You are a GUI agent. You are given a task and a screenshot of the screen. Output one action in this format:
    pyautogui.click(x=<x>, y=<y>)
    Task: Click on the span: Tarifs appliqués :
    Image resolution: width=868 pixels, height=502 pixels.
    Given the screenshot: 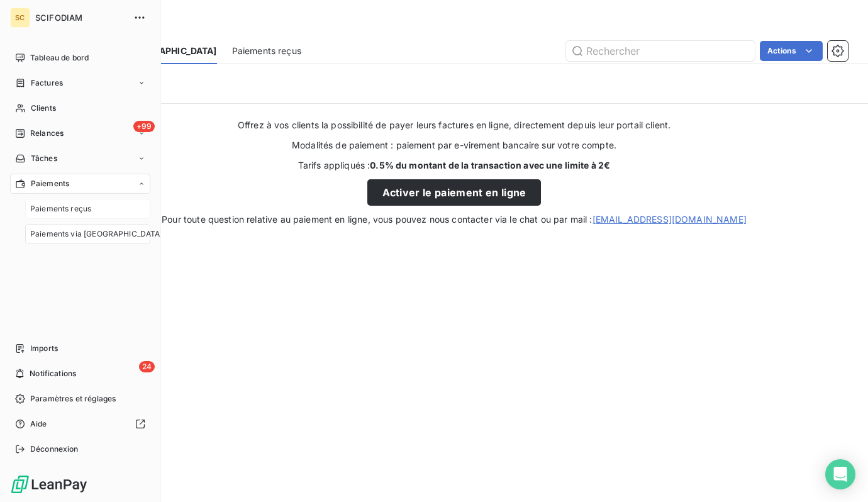 What is the action you would take?
    pyautogui.click(x=454, y=165)
    